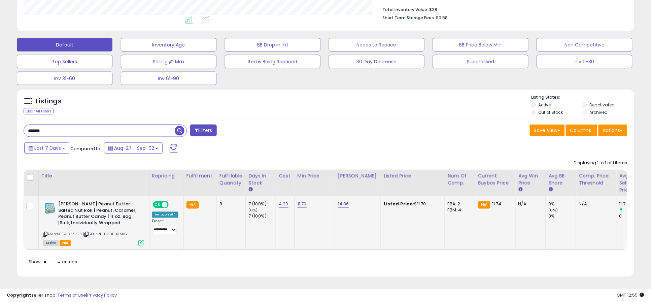 The height and width of the screenshot is (302, 651). Describe the element at coordinates (47, 148) in the screenshot. I see `button: Last 7 Days` at that location.